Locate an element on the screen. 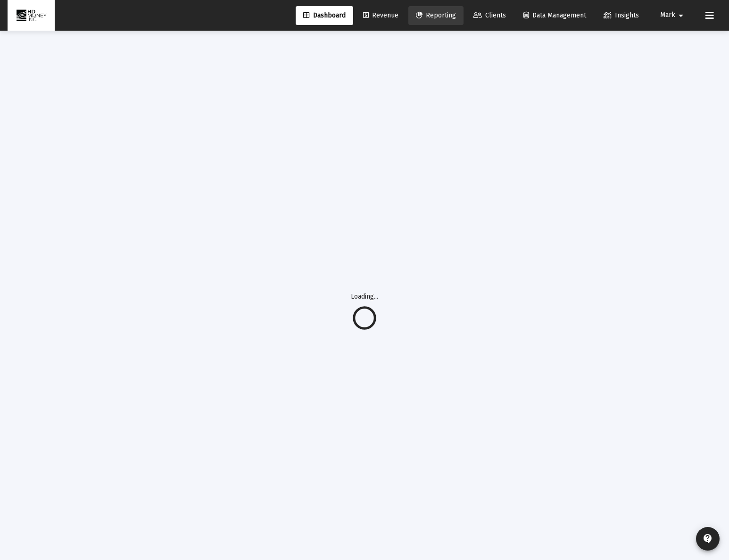  button: Mark is located at coordinates (674, 15).